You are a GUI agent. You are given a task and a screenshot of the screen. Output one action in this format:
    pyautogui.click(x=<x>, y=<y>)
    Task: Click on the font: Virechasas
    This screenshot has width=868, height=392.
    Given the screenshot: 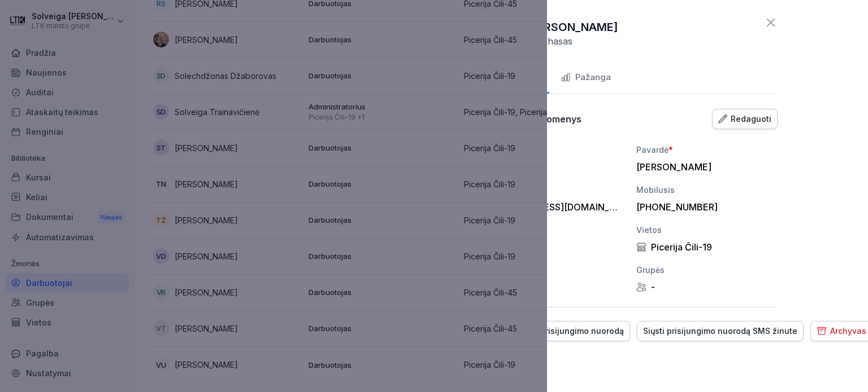 What is the action you would take?
    pyautogui.click(x=549, y=41)
    